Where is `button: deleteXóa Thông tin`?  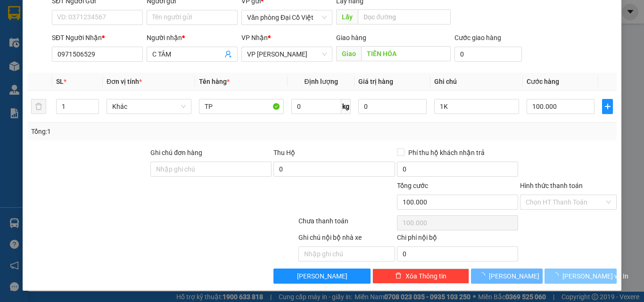
button: deleteXóa Thông tin is located at coordinates (420, 276).